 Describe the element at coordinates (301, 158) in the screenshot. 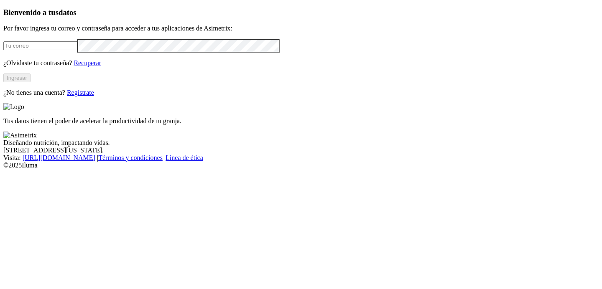

I see `div: Visita : | |` at that location.